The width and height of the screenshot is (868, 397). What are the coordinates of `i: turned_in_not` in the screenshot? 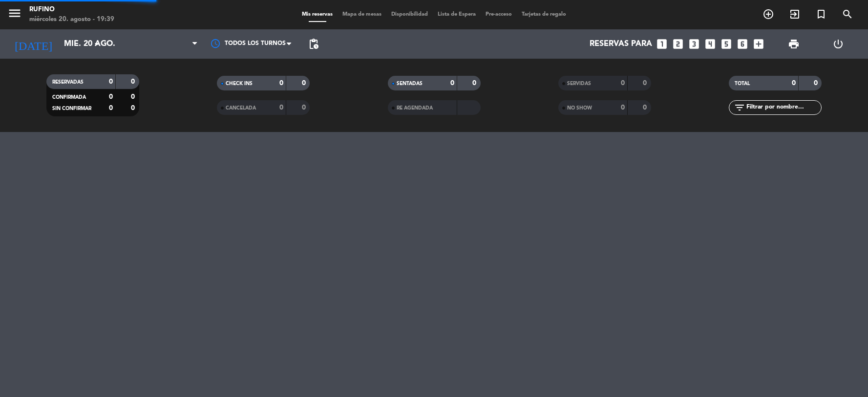 It's located at (821, 14).